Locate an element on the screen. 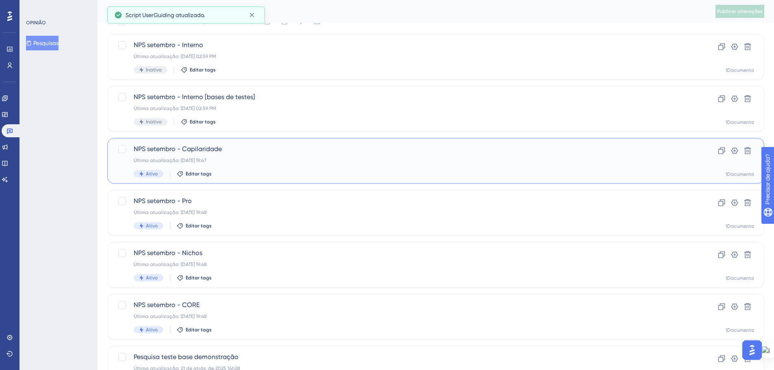 Image resolution: width=774 pixels, height=370 pixels. font: NPS setembro - Interno [bases de testes] is located at coordinates (194, 97).